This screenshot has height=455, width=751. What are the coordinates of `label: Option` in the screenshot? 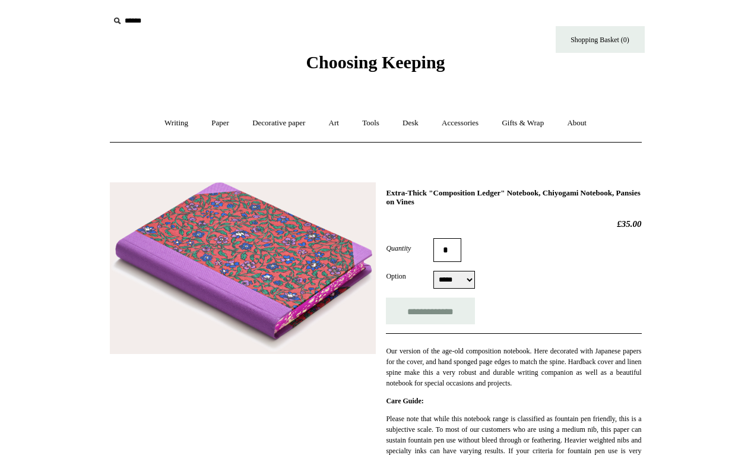 It's located at (410, 276).